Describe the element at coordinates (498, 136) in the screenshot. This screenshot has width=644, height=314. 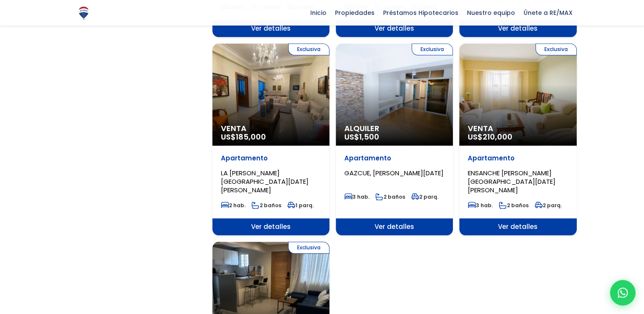
I see `span: 210,000` at that location.